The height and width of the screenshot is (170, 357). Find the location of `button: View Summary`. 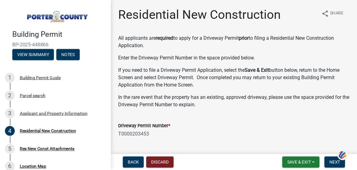

button: View Summary is located at coordinates (33, 54).